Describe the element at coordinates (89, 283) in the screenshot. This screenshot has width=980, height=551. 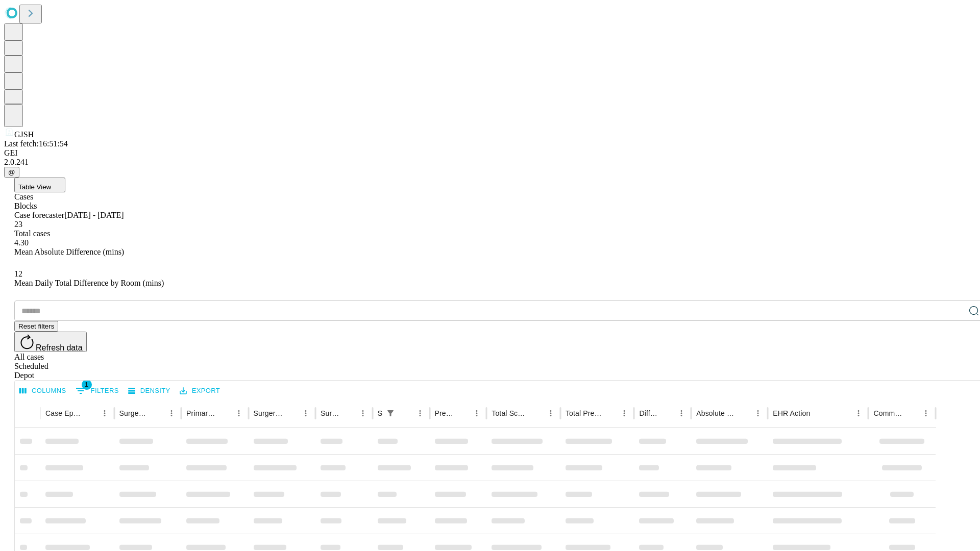
I see `span: Mean Daily Total Difference by Room (mins)` at that location.